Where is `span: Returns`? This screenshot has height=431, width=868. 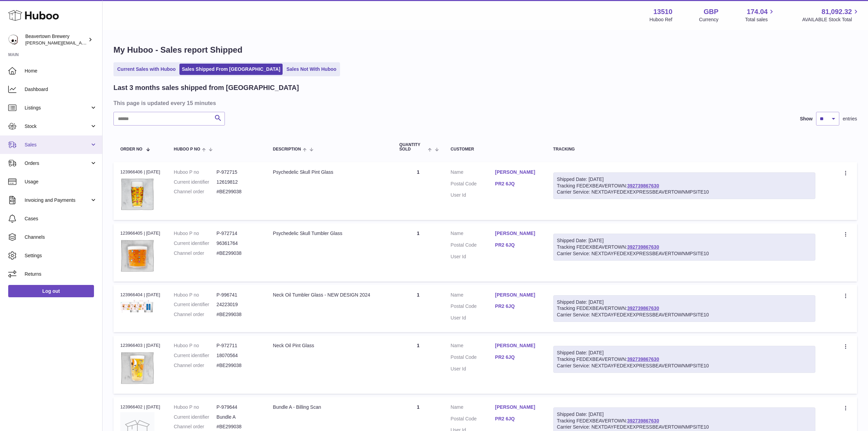 span: Returns is located at coordinates (61, 273).